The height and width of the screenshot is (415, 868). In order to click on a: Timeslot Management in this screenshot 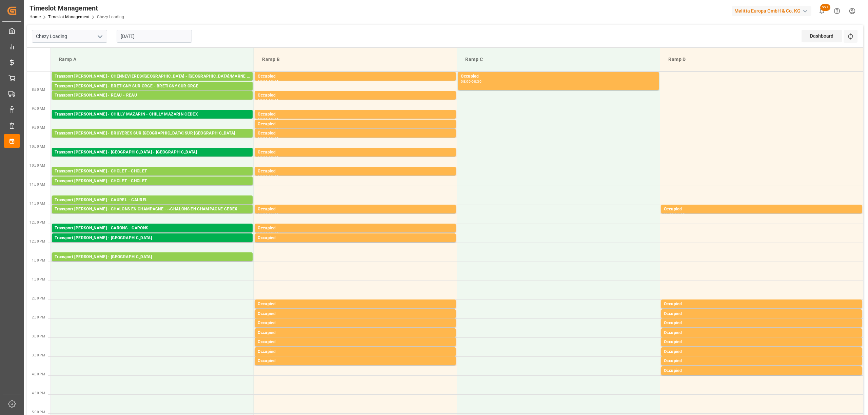, I will do `click(69, 17)`.